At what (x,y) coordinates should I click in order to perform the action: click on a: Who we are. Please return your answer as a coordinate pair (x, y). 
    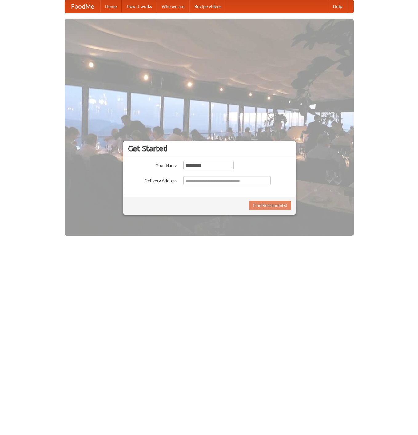
    Looking at the image, I should click on (173, 6).